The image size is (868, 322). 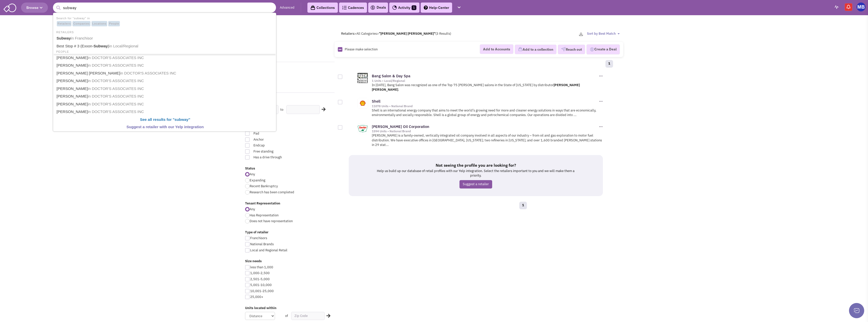 I want to click on span: Retailers, so click(x=64, y=24).